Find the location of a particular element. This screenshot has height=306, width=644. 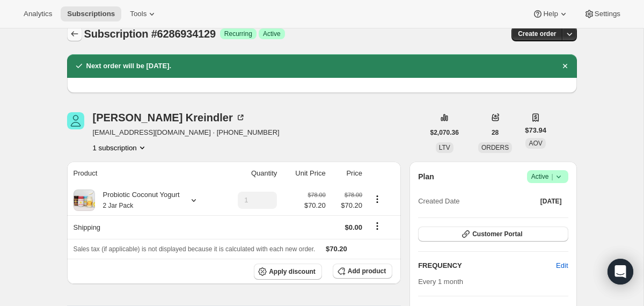

h2: Plan is located at coordinates (426, 177).